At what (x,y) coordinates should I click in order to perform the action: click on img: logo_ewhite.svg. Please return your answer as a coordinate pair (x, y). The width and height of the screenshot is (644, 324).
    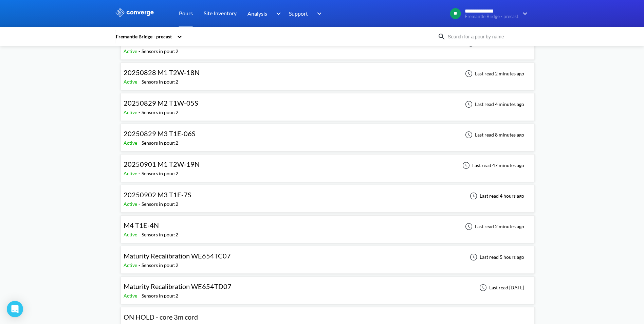
    Looking at the image, I should click on (135, 13).